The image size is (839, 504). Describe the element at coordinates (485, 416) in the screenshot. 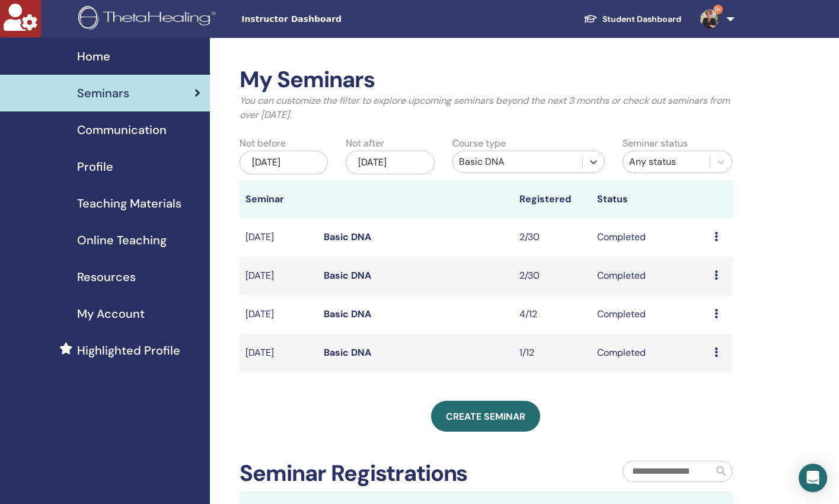

I see `a: Create seminar` at that location.